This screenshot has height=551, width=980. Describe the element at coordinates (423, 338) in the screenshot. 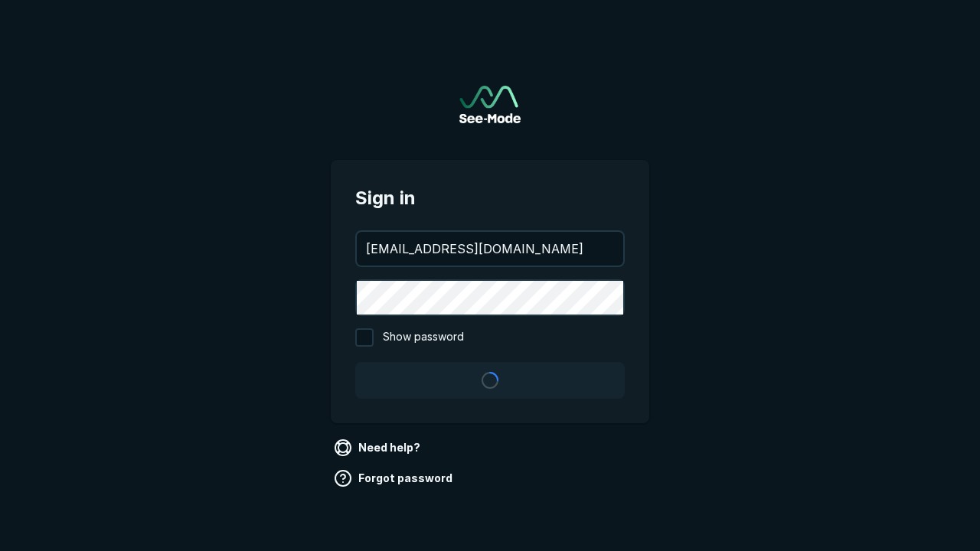

I see `span: Show password` at that location.